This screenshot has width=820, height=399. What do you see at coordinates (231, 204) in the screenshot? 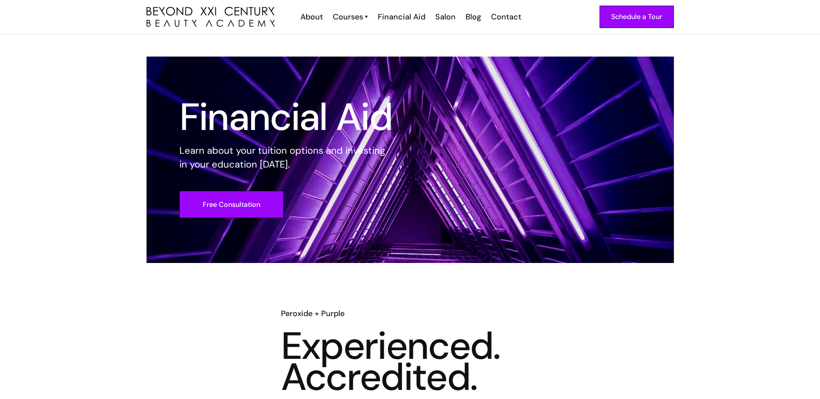
I see `a: Free Consultation` at bounding box center [231, 204].